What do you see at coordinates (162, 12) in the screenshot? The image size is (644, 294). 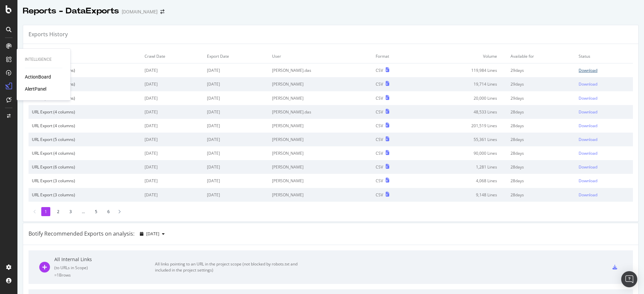 I see `div: arrow-right-arrow-left` at bounding box center [162, 12].